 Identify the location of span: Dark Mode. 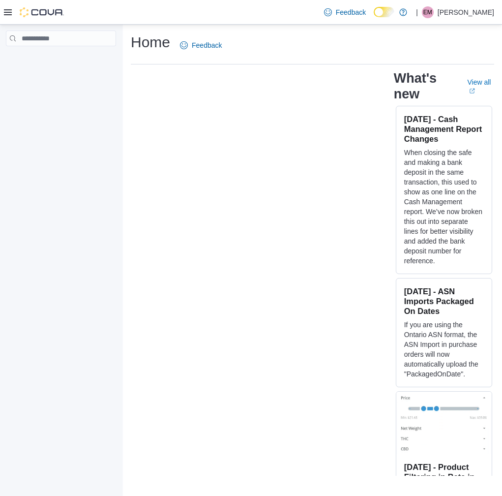
(374, 17).